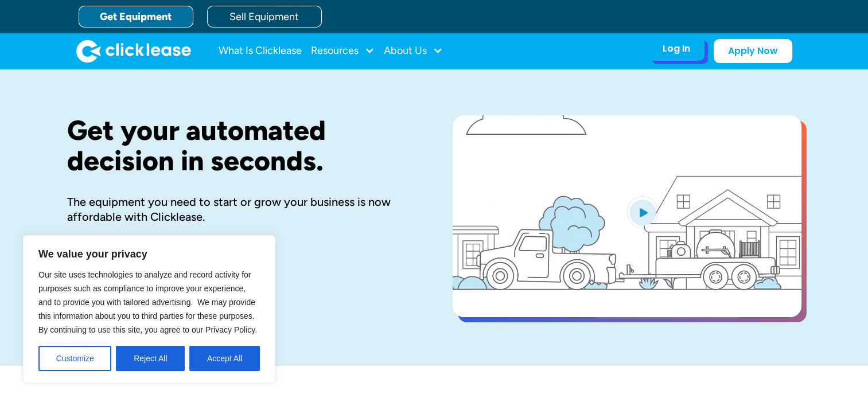 The image size is (868, 406). Describe the element at coordinates (133, 51) in the screenshot. I see `a: home` at that location.